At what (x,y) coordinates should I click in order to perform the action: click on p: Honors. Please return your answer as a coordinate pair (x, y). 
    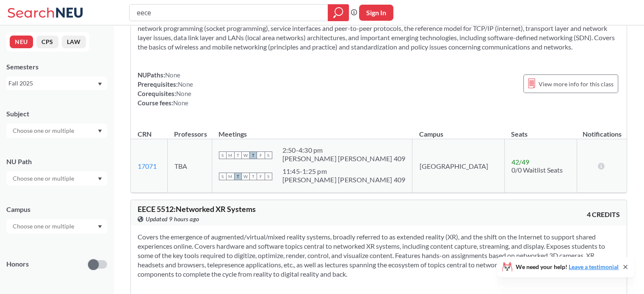
    Looking at the image, I should click on (18, 264).